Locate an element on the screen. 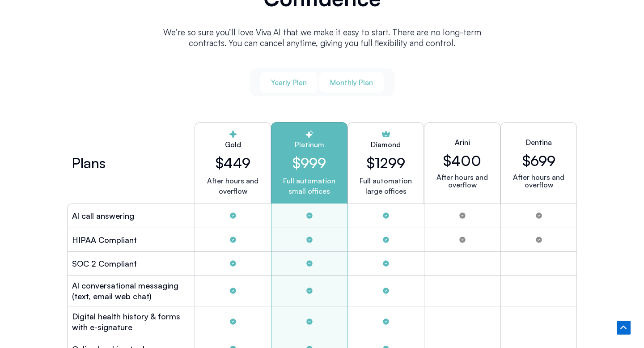 Image resolution: width=644 pixels, height=348 pixels. h2: HIPAA Compliant is located at coordinates (104, 240).